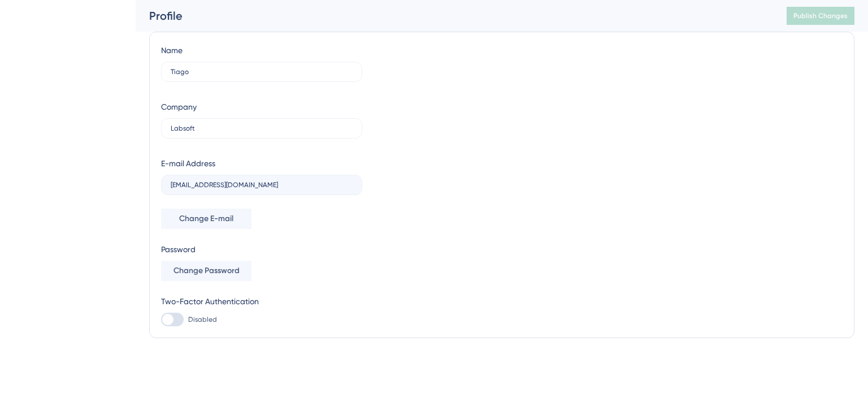 The height and width of the screenshot is (393, 868). I want to click on input: Company Name, so click(261, 128).